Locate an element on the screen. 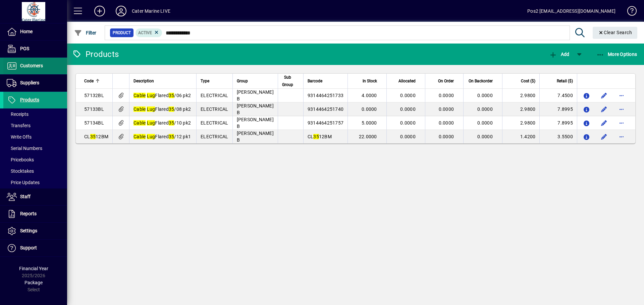 The image size is (644, 305). span: Receipts is located at coordinates (18, 114).